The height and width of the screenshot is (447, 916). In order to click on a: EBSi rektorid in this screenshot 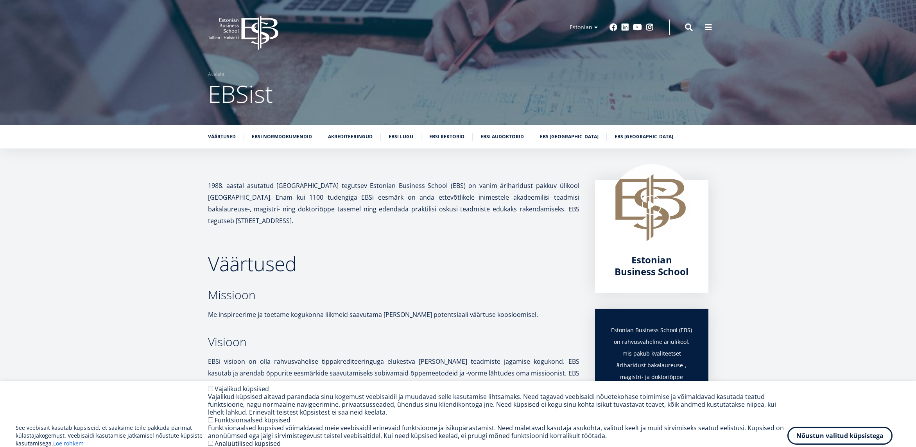, I will do `click(447, 137)`.